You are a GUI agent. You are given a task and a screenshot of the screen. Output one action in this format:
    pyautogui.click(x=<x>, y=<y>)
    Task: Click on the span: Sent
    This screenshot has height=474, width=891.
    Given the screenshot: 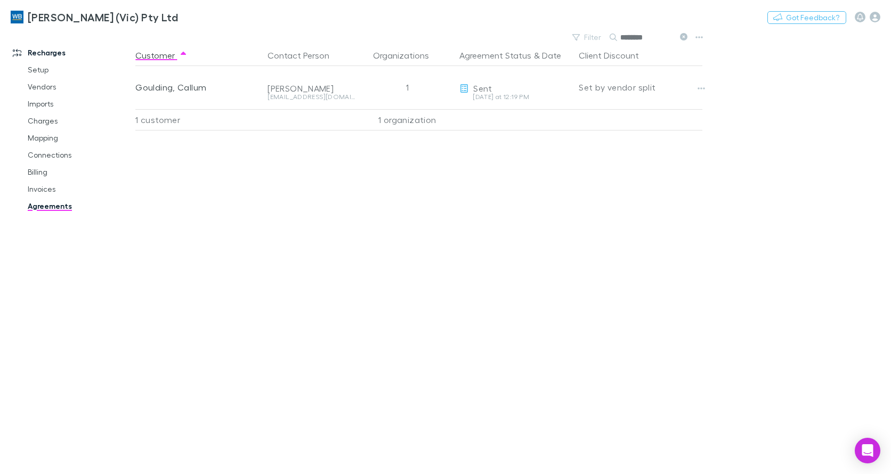 What is the action you would take?
    pyautogui.click(x=482, y=88)
    